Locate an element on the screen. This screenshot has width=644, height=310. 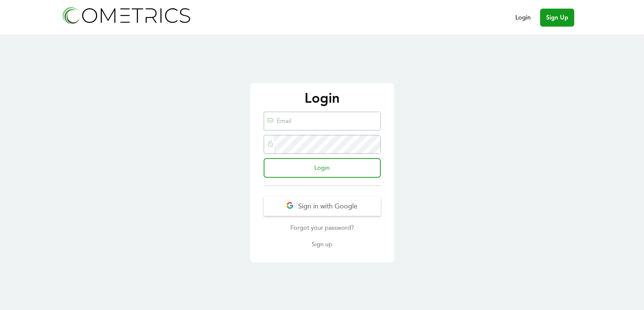
p: Login is located at coordinates (322, 98).